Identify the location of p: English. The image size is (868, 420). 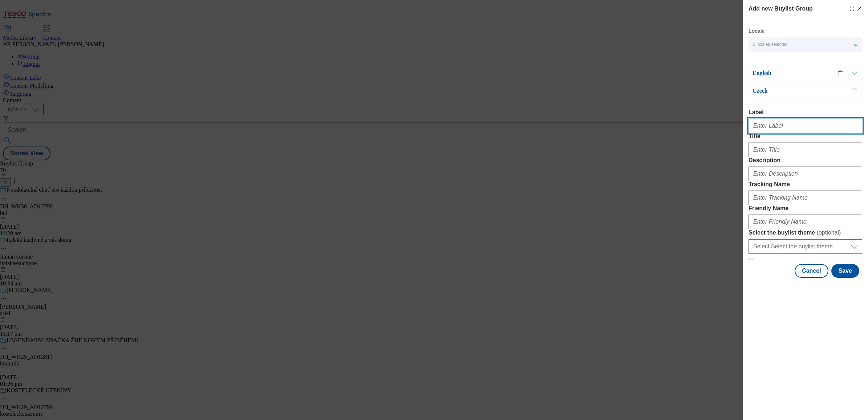
(791, 73).